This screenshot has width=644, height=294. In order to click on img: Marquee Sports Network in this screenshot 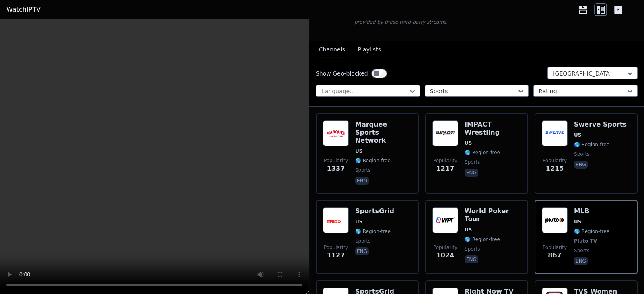, I will do `click(335, 134)`.